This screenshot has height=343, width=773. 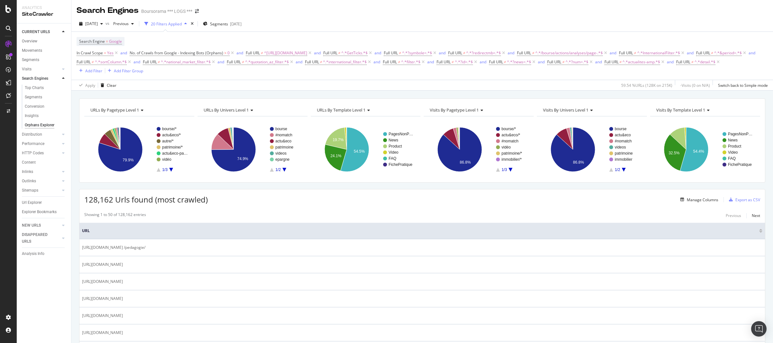 What do you see at coordinates (41, 181) in the screenshot?
I see `a: Outlinks` at bounding box center [41, 181].